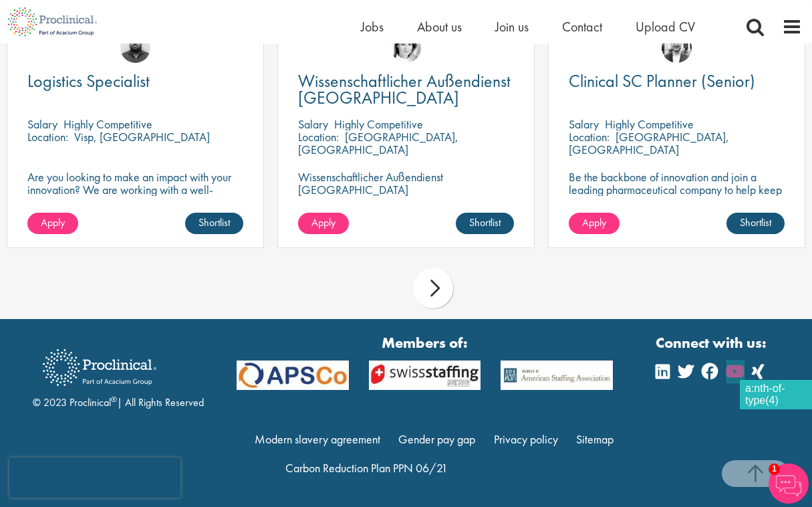  Describe the element at coordinates (88, 81) in the screenshot. I see `span: Logistics Specialist` at that location.